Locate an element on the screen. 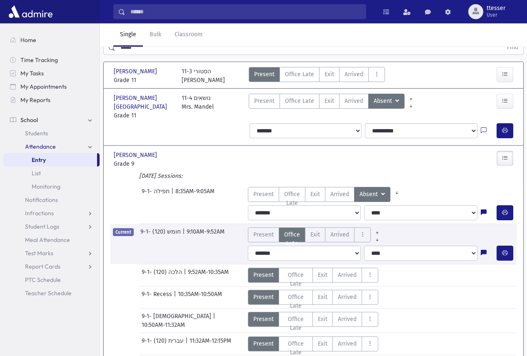  span: Notifications is located at coordinates (41, 200).